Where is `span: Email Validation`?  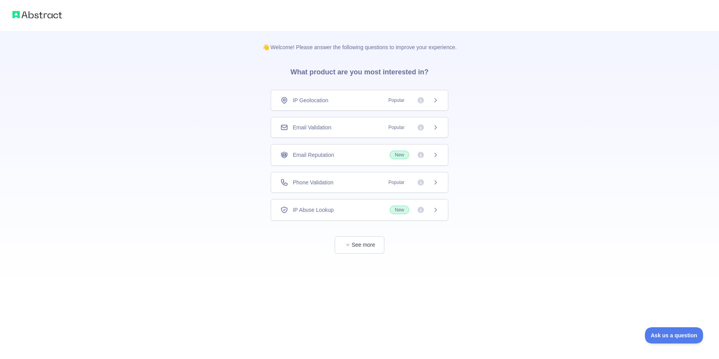 span: Email Validation is located at coordinates (312, 128).